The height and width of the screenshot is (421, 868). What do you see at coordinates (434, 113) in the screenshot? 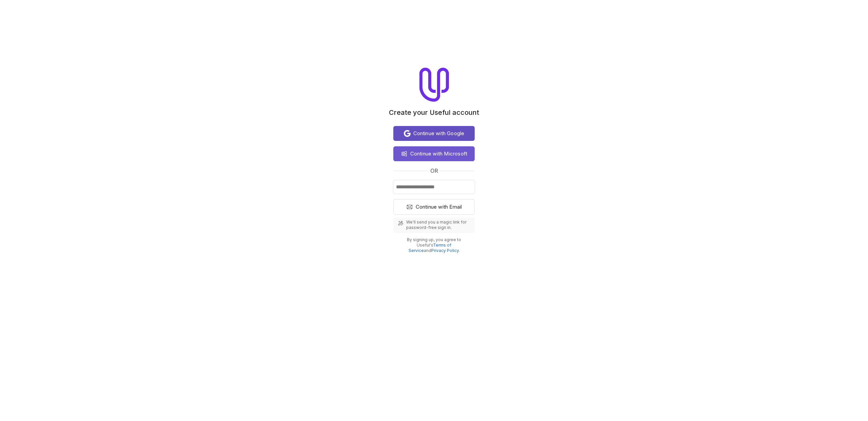
I see `h1: Create your Useful account` at bounding box center [434, 113].